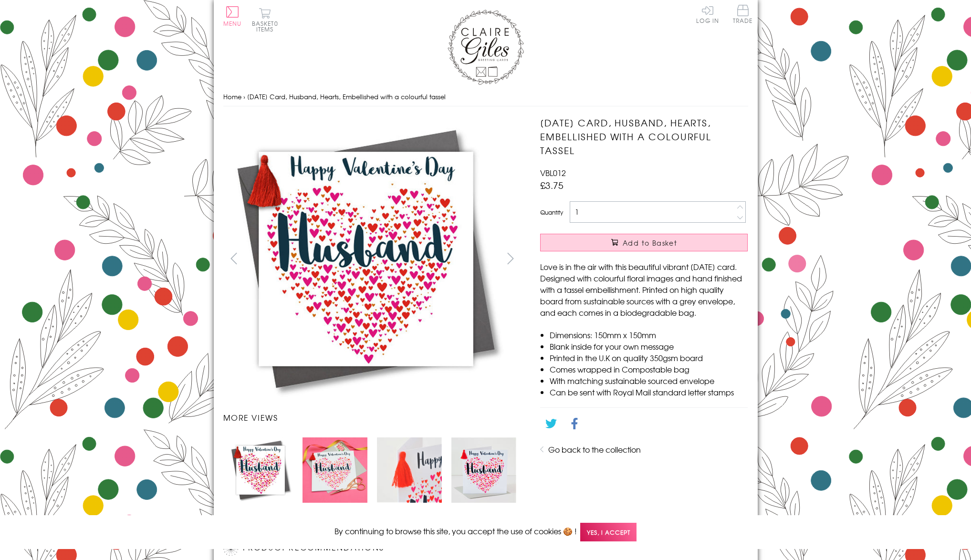  Describe the element at coordinates (649, 243) in the screenshot. I see `span: Add to Basket` at that location.